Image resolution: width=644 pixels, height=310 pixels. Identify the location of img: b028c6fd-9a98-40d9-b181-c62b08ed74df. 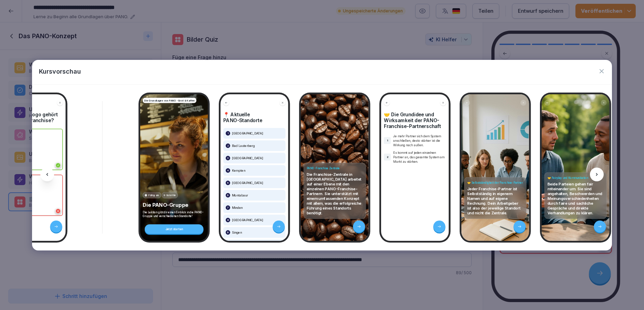
(32, 195).